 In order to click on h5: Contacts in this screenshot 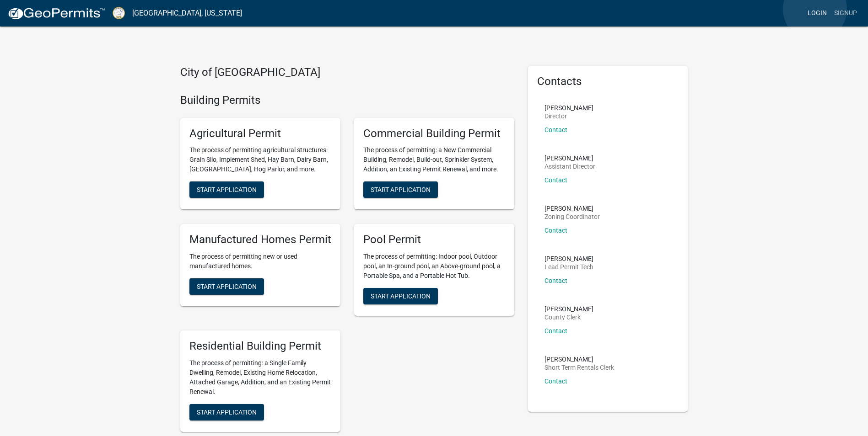, I will do `click(608, 81)`.